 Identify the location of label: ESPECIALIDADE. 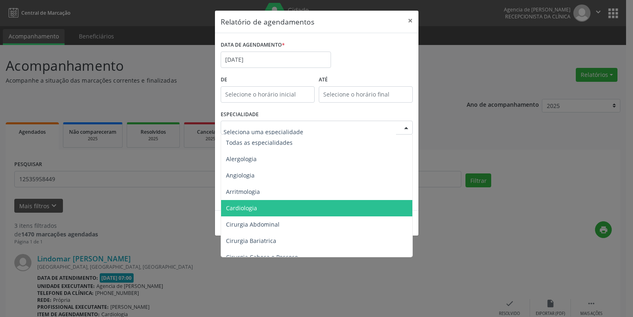
(239, 114).